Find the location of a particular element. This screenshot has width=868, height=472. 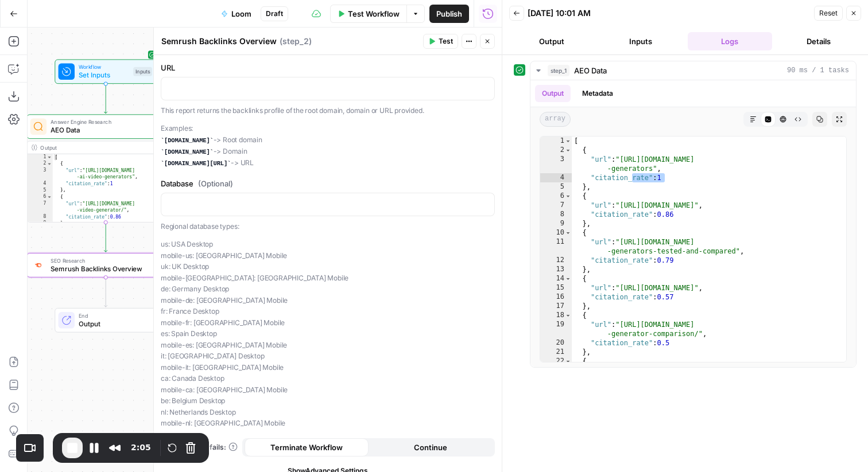

span: Test Workflow is located at coordinates (374, 14).